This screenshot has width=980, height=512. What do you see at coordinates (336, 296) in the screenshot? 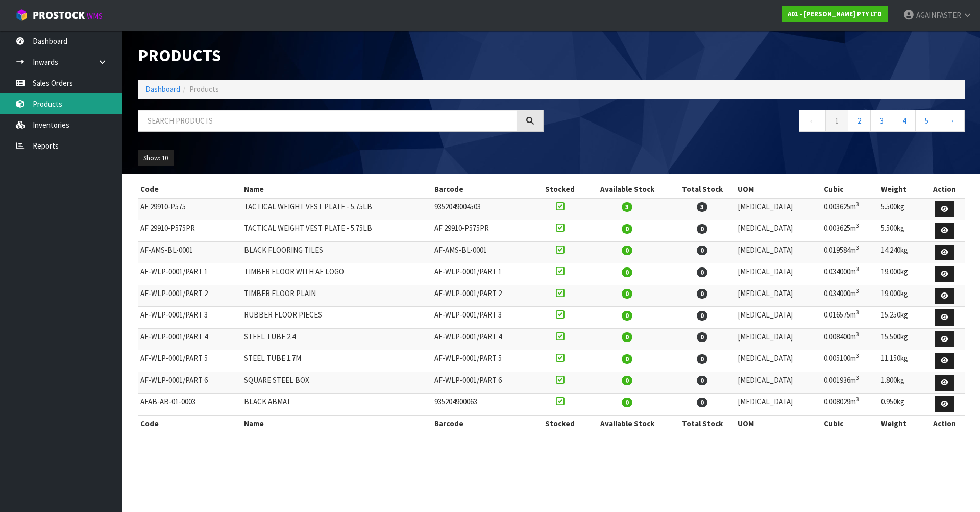
I see `td: TIMBER FLOOR PLAIN` at bounding box center [336, 296].